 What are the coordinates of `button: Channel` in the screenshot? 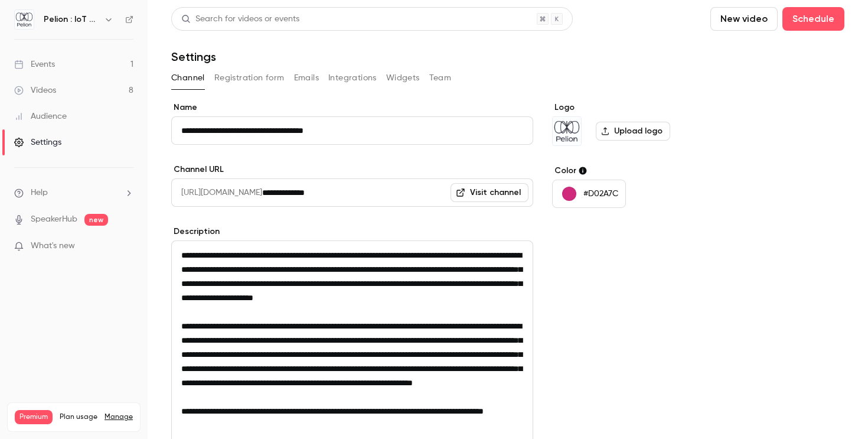 It's located at (188, 78).